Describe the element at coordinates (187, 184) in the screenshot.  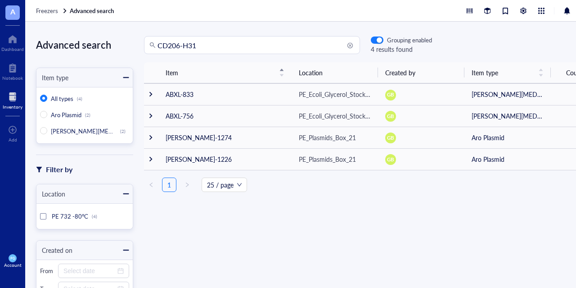
I see `li: Next Page` at that location.